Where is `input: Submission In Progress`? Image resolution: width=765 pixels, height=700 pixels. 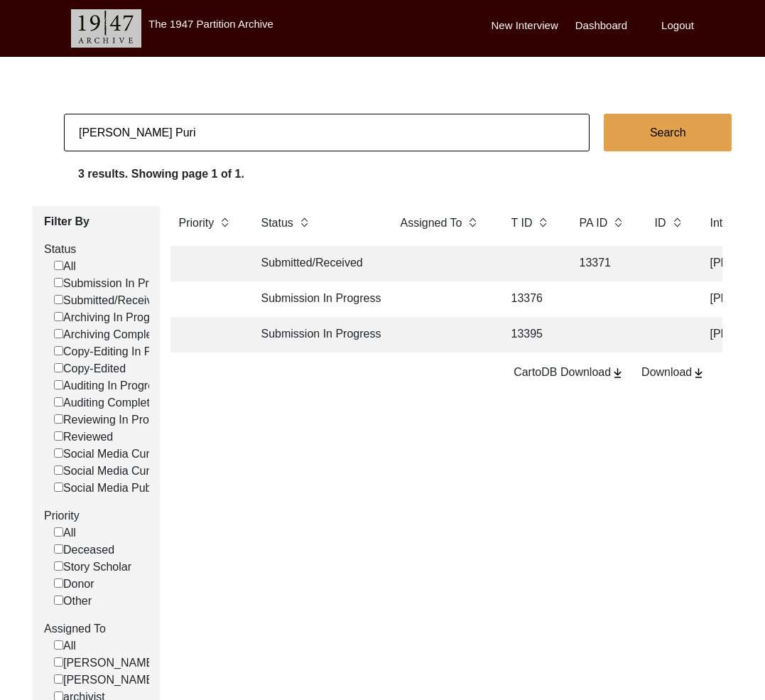 input: Submission In Progress is located at coordinates (58, 282).